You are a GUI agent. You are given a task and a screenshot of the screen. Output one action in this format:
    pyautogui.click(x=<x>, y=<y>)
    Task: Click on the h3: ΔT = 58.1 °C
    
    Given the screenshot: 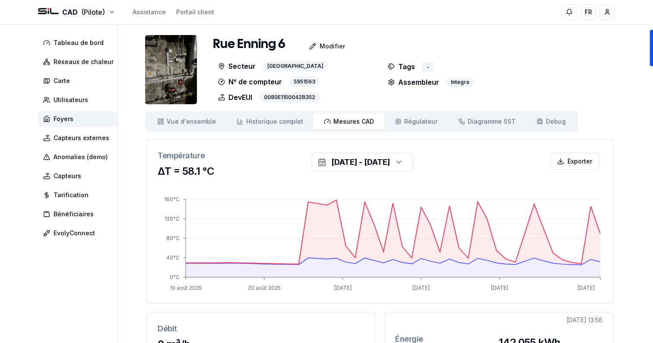 What is the action you would take?
    pyautogui.click(x=380, y=171)
    